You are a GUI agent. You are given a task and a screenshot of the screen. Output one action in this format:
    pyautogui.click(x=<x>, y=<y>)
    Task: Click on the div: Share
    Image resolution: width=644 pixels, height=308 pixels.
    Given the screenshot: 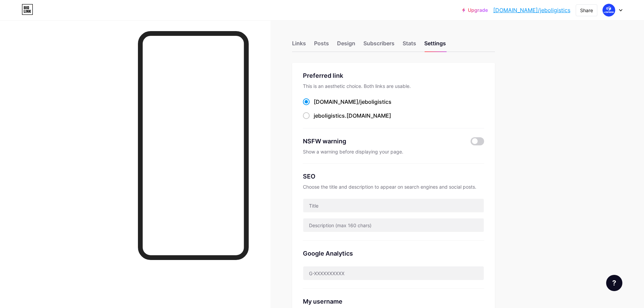 What is the action you would take?
    pyautogui.click(x=586, y=10)
    